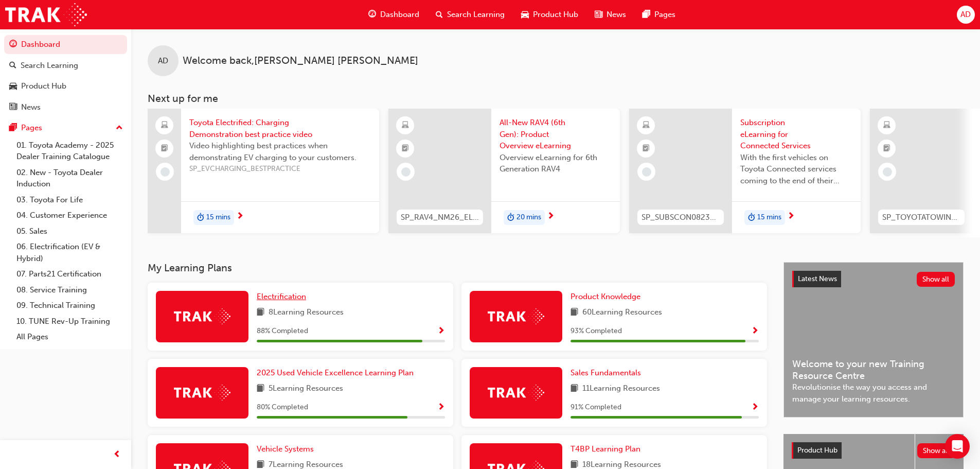 The image size is (980, 469). What do you see at coordinates (873, 451) in the screenshot?
I see `a: Product HubShow all` at bounding box center [873, 451].